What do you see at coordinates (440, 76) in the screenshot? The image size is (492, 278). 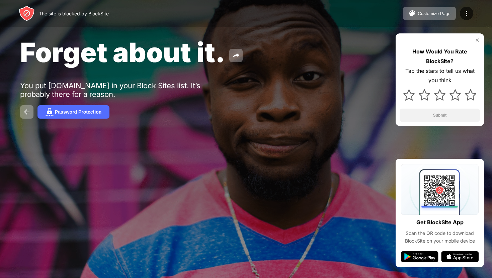 I see `div: Tap the stars to tell us what you think` at bounding box center [440, 76].